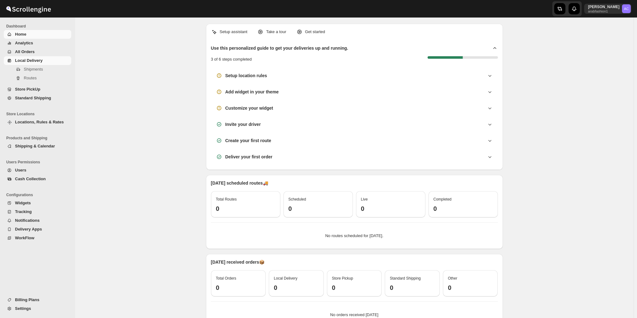  Describe the element at coordinates (276, 32) in the screenshot. I see `p: Take a tour` at that location.